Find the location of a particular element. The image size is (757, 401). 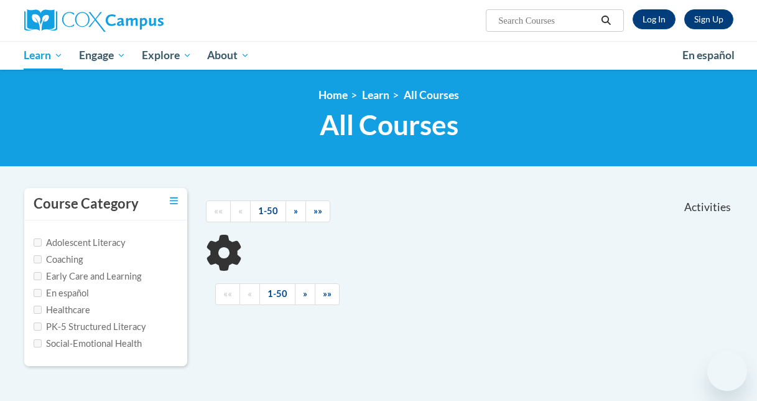

a: Explore is located at coordinates (167, 55).